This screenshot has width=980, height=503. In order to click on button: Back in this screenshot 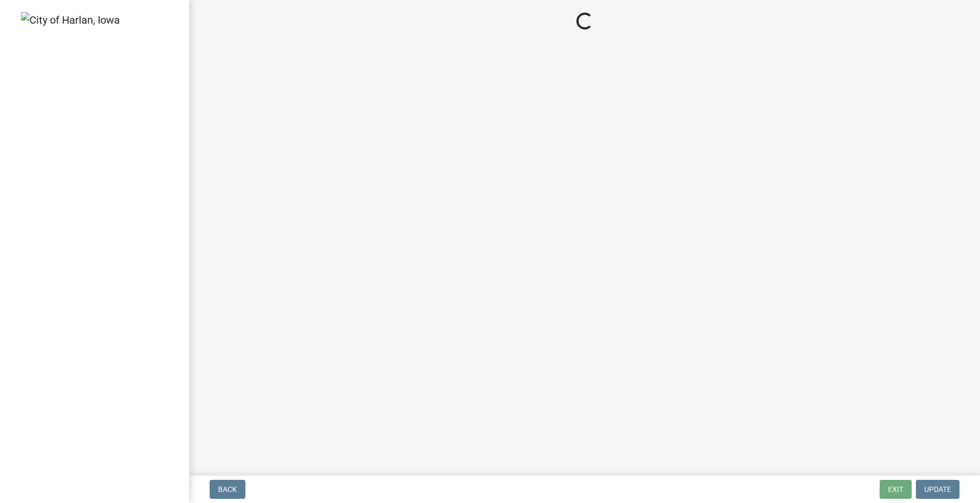, I will do `click(227, 489)`.